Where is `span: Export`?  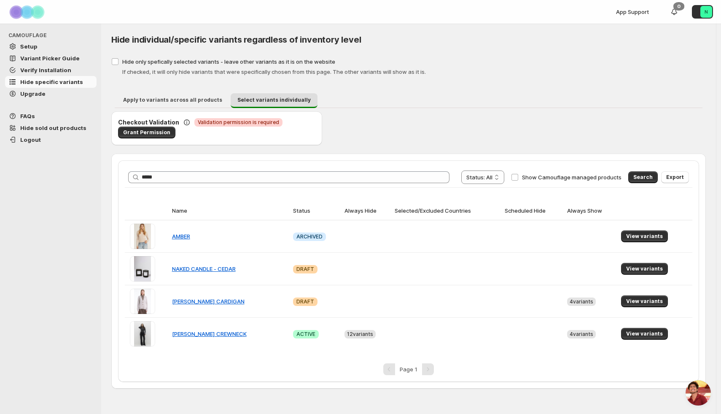
span: Export is located at coordinates (675, 177).